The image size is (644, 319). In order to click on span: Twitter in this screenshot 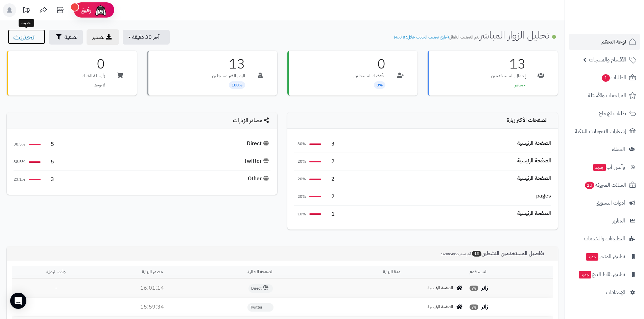, I will do `click(260, 307)`.